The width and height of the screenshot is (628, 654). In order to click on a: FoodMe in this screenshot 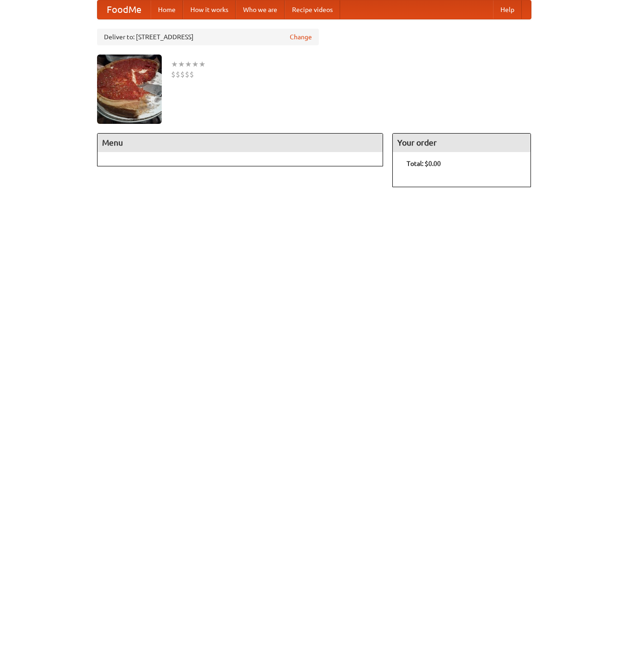, I will do `click(124, 10)`.